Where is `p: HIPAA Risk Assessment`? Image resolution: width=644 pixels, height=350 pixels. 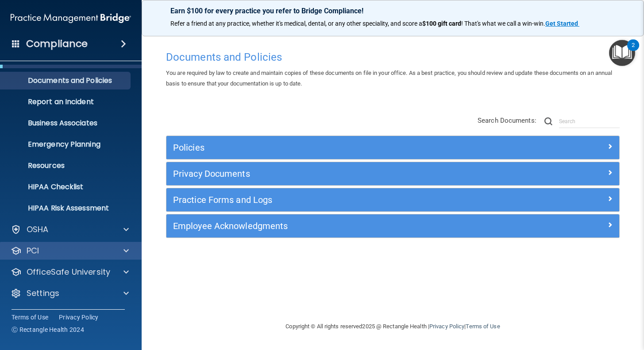 p: HIPAA Risk Assessment is located at coordinates (66, 208).